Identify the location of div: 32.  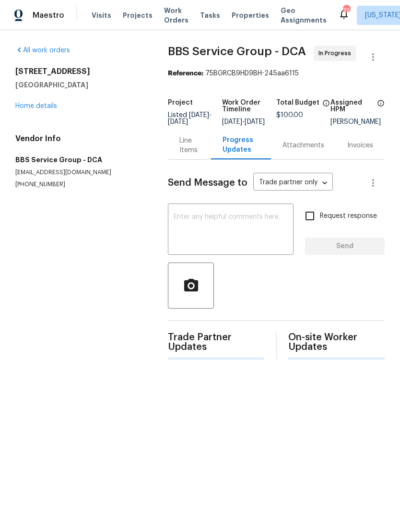
(347, 11).